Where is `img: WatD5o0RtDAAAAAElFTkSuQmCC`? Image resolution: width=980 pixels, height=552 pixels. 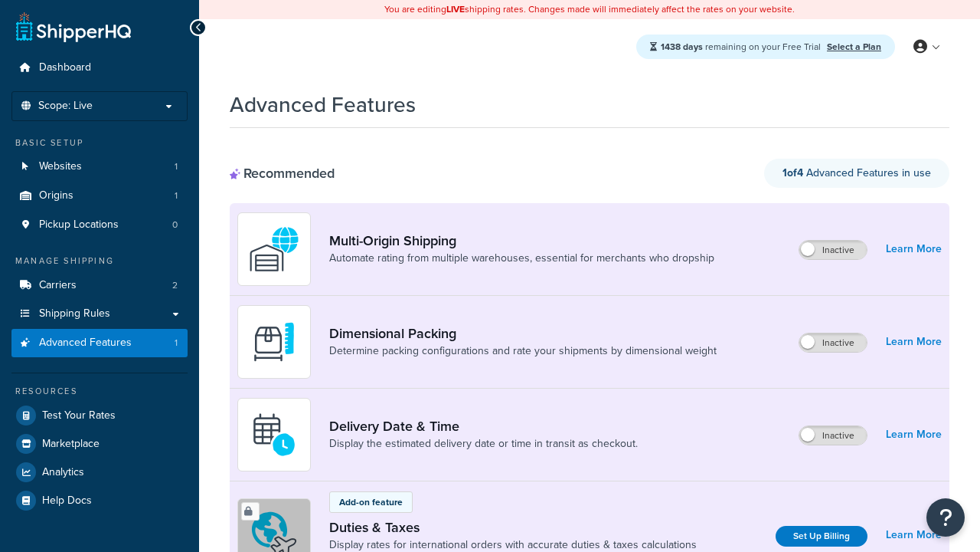 img: WatD5o0RtDAAAAAElFTkSuQmCC is located at coordinates (274, 249).